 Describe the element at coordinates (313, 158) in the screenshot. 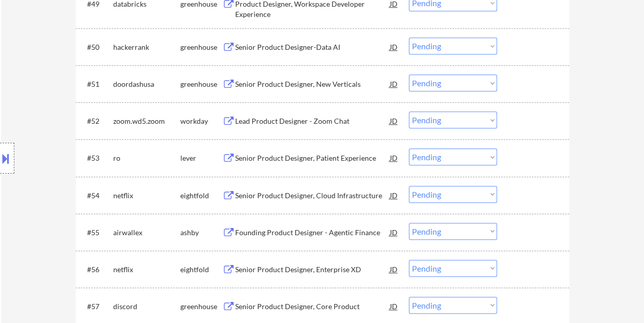

I see `div: Senior Product Designer, Patient Experience` at that location.